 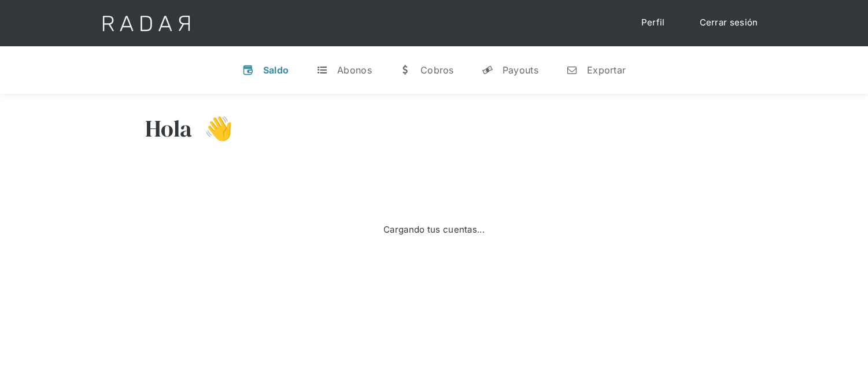 What do you see at coordinates (248, 70) in the screenshot?
I see `div: v` at bounding box center [248, 70].